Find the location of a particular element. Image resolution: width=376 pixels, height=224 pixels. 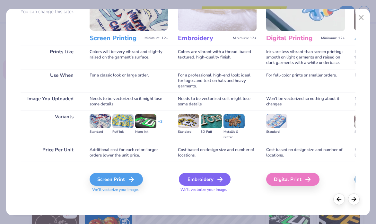

img: Metallic & Glitter is located at coordinates (234, 121).